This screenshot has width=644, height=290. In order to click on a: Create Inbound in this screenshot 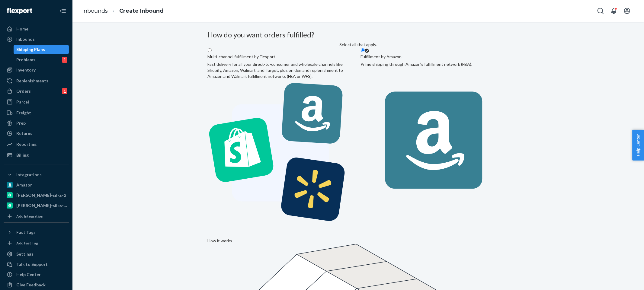, I will do `click(141, 11)`.